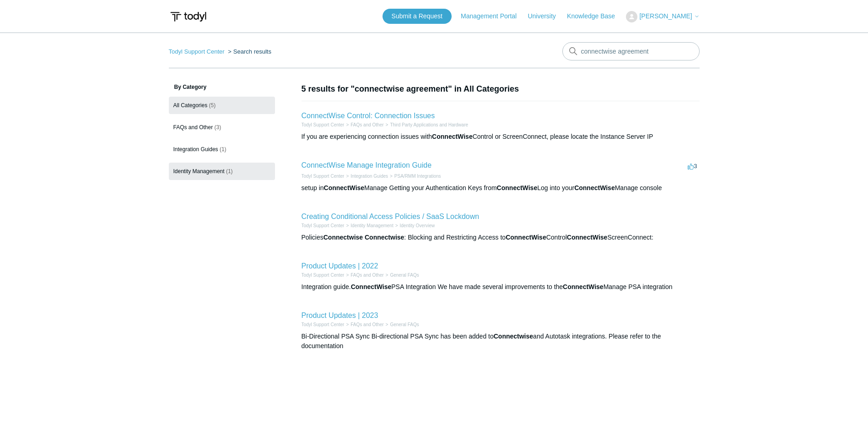 The width and height of the screenshot is (868, 437). I want to click on div: setup in Manage Getting your Authentication Keys from Log into your Manage console, so click(500, 188).